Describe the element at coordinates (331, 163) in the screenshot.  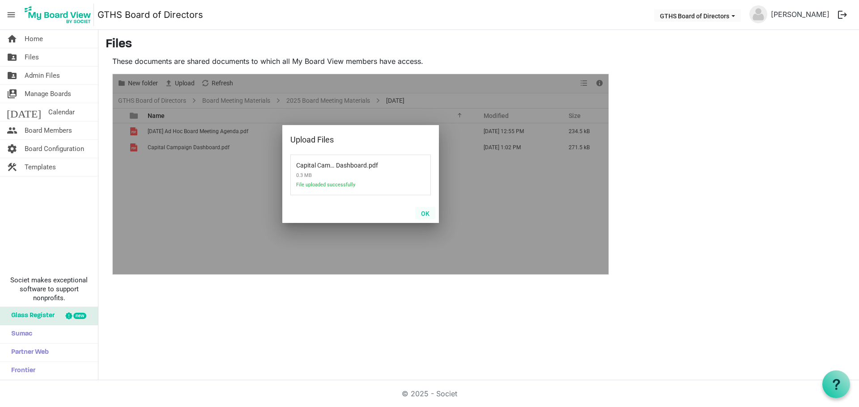
I see `span: Capital Campaign Dashboard.pdf` at that location.